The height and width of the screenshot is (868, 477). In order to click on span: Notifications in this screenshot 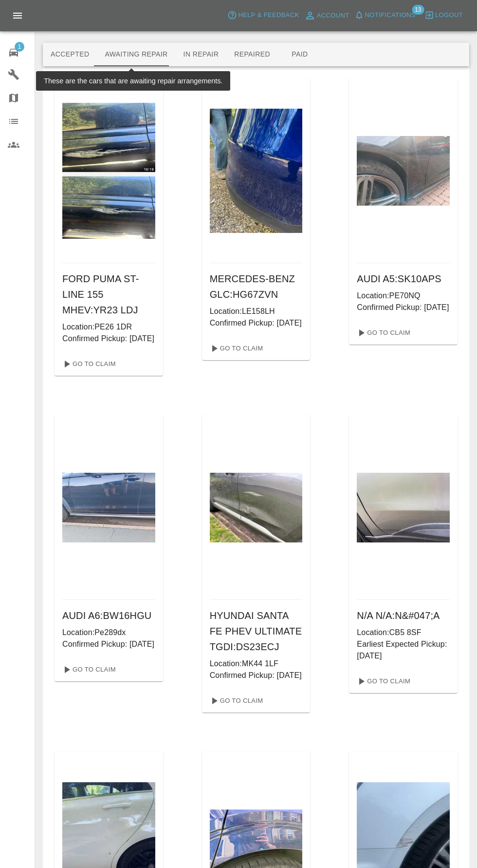, I will do `click(390, 15)`.